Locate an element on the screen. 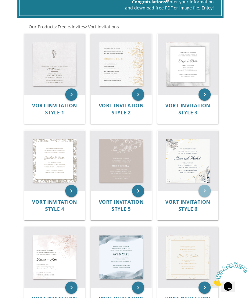 This screenshot has height=298, width=247. a: Vort Invitations is located at coordinates (103, 27).